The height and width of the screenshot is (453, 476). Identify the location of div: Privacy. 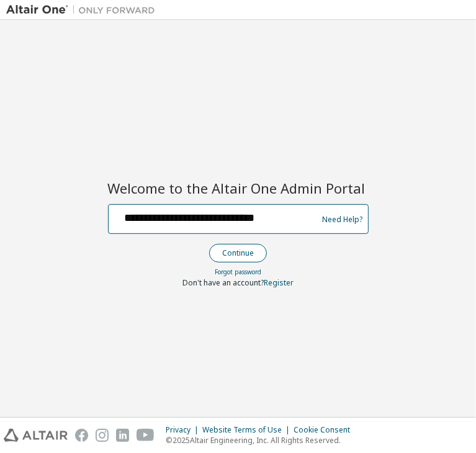
(184, 431).